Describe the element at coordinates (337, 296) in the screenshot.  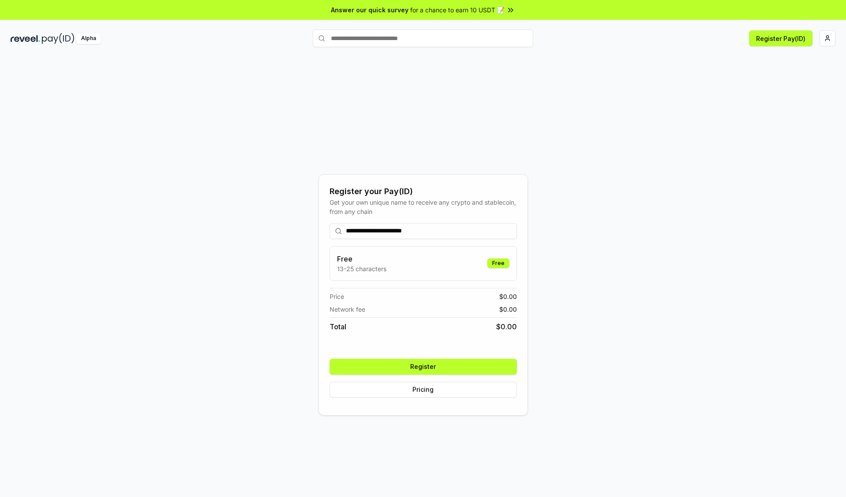
I see `span: Price` at that location.